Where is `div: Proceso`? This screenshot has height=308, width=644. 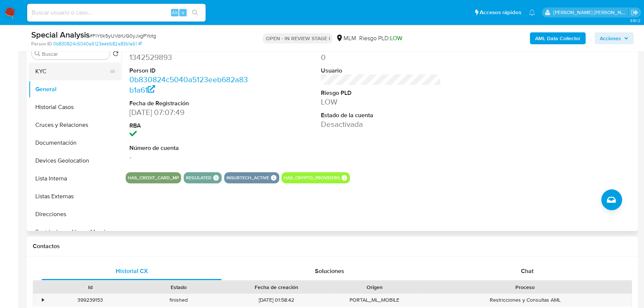
div: Proceso is located at coordinates (525, 287).